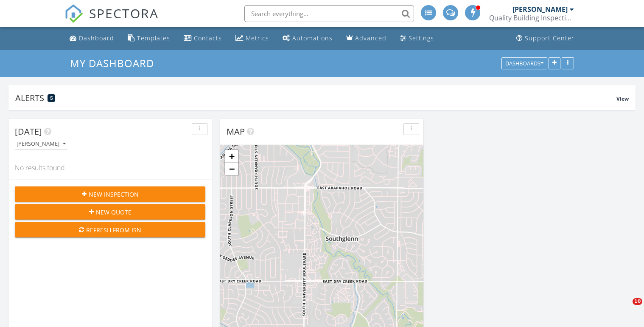  I want to click on div: Alerts, so click(316, 97).